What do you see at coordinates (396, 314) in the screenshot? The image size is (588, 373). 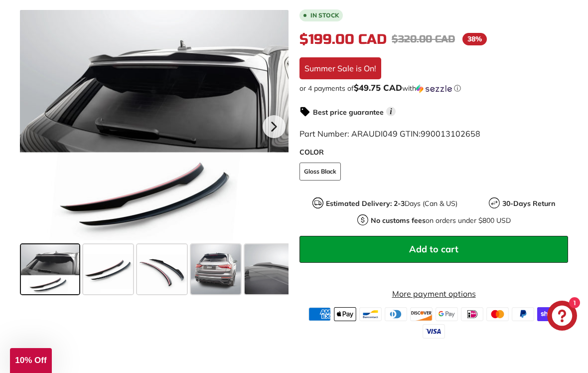 I see `img: diners_club` at bounding box center [396, 314].